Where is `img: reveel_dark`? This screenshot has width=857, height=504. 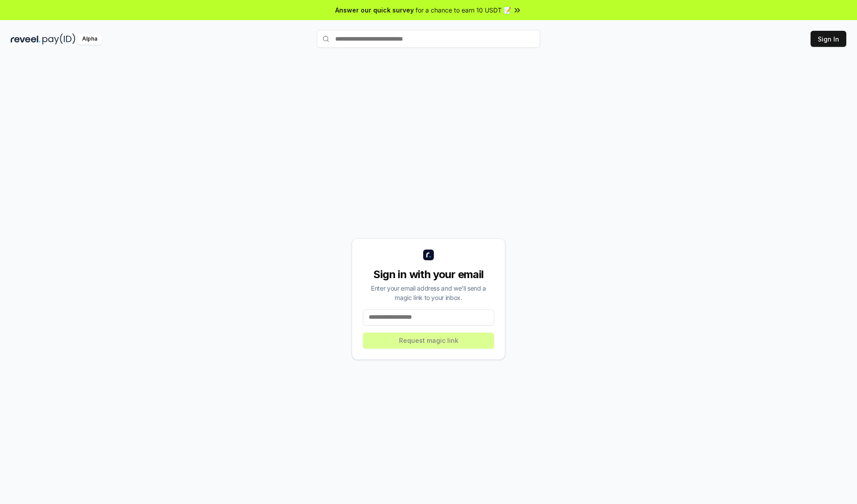 img: reveel_dark is located at coordinates (25, 39).